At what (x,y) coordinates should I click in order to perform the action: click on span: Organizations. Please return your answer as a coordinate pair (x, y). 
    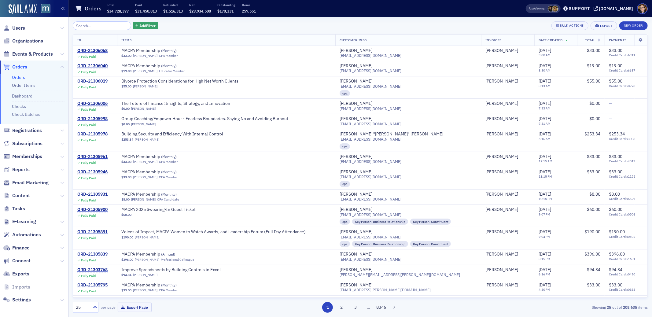
    Looking at the image, I should click on (27, 41).